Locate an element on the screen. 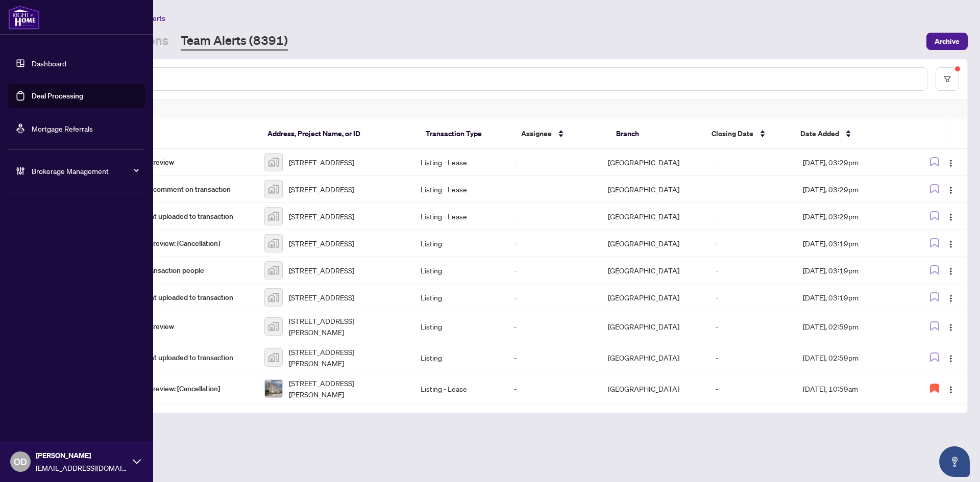 The height and width of the screenshot is (482, 980). span: OD is located at coordinates (20, 462).